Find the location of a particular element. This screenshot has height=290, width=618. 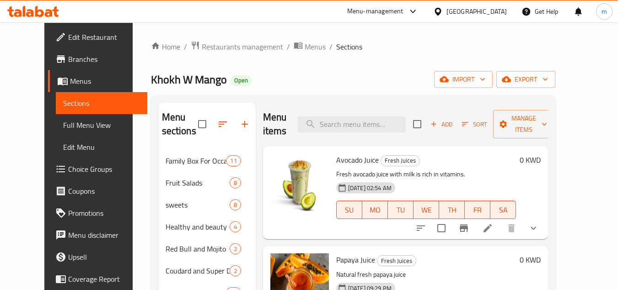

div: Fresh Juices is located at coordinates (400, 161).